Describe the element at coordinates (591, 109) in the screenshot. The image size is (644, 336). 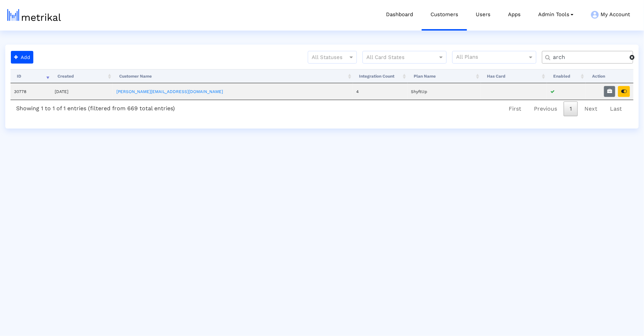
I see `a: Next` at that location.